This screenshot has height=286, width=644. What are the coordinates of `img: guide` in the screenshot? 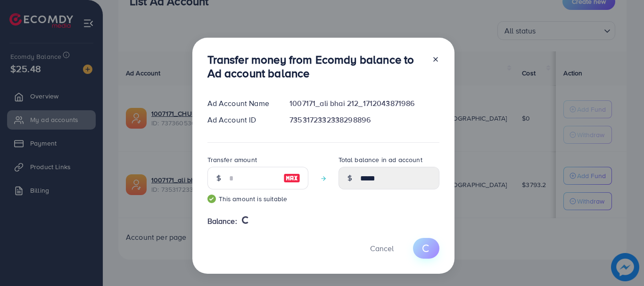 It's located at (212, 198).